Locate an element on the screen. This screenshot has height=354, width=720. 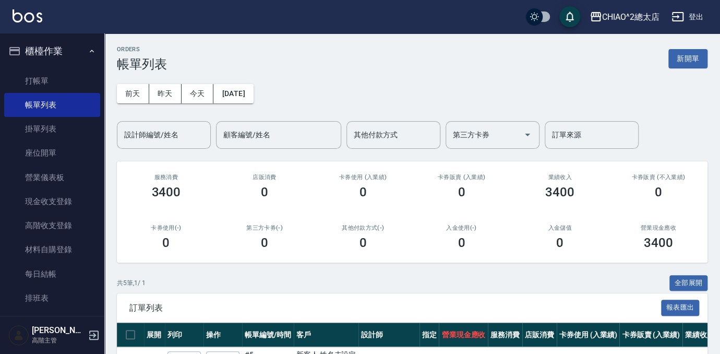
button: save is located at coordinates (570, 17).